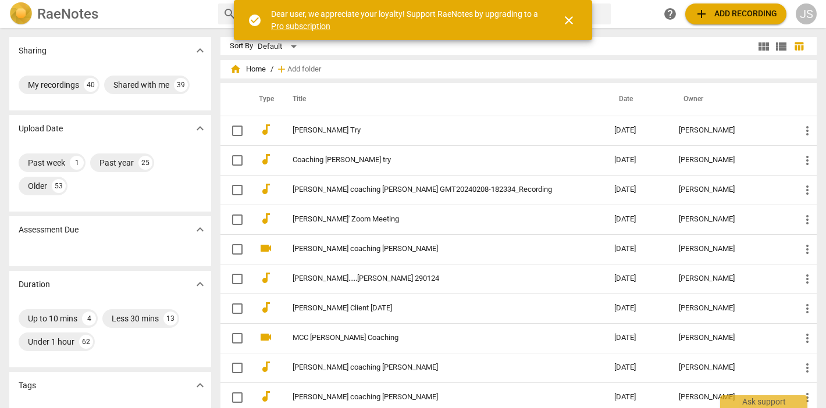  What do you see at coordinates (33, 51) in the screenshot?
I see `p: Sharing` at bounding box center [33, 51].